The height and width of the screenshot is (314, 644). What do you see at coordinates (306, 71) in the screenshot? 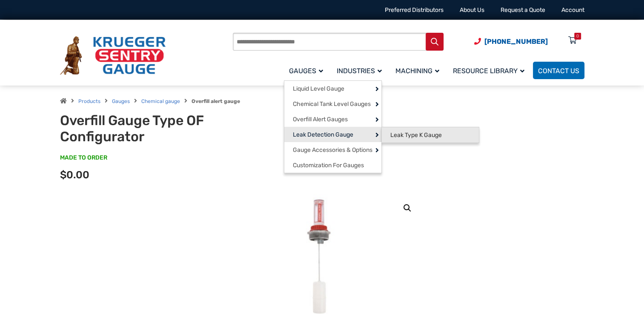
I see `span: Gauges` at bounding box center [306, 71].